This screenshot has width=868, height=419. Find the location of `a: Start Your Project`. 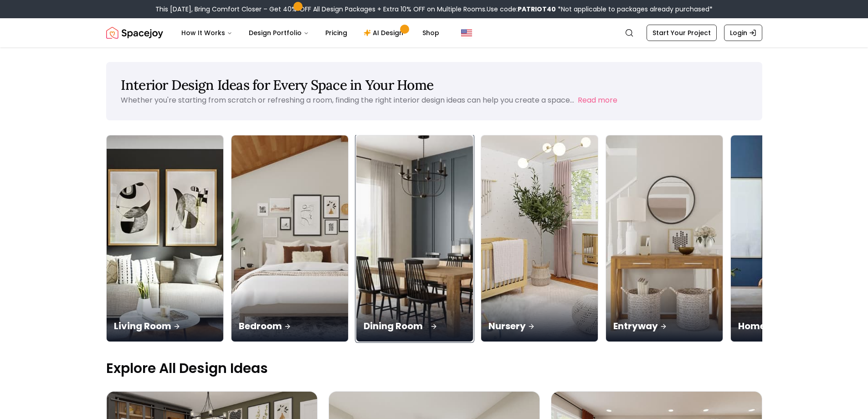

a: Start Your Project is located at coordinates (681, 33).